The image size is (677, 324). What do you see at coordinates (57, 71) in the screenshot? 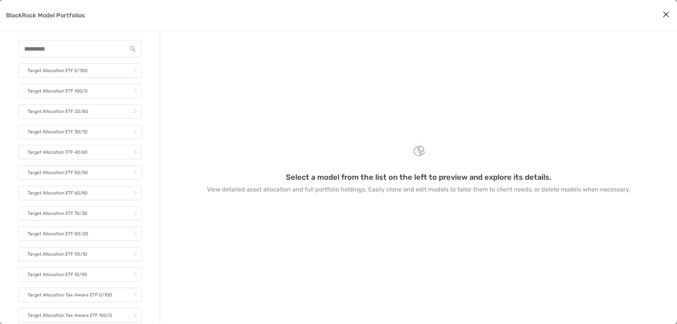
I see `p: Target Allocation ETF 0/100` at bounding box center [57, 71].